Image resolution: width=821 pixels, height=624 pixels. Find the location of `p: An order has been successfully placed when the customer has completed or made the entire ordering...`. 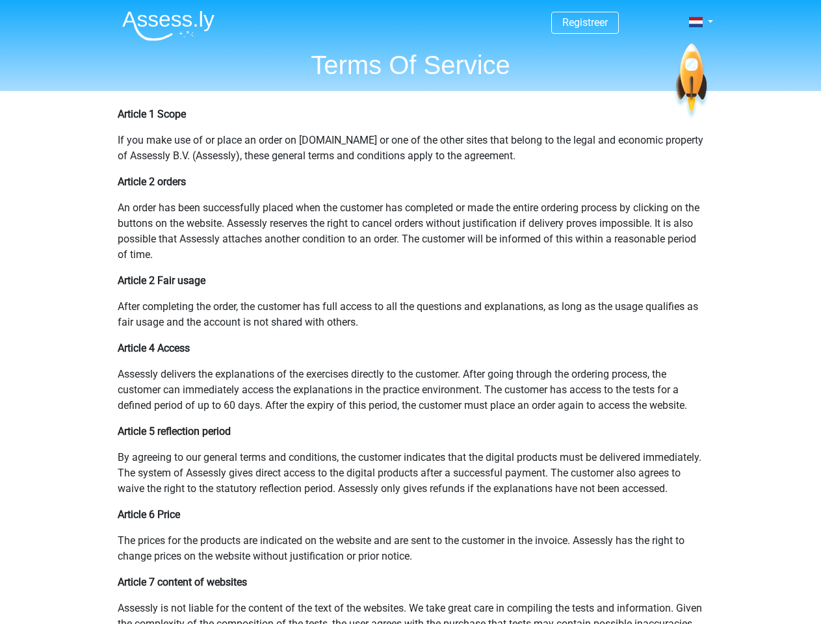

p: An order has been successfully placed when the customer has completed or made the entire ordering... is located at coordinates (411, 231).